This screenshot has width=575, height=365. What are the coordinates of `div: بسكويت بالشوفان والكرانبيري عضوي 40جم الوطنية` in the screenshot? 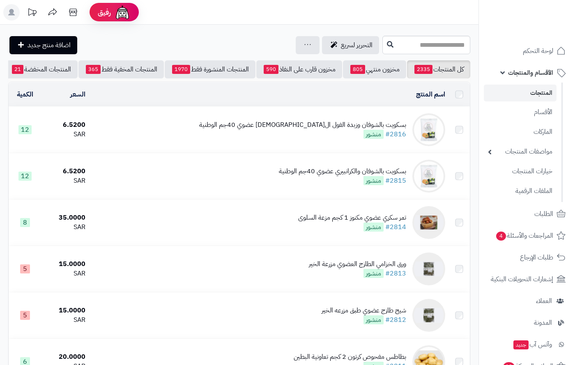 It's located at (343, 171).